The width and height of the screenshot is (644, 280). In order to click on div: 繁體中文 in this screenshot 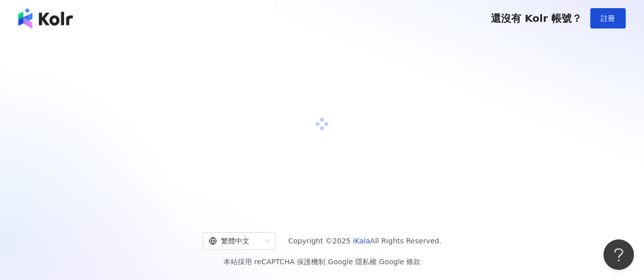, I will do `click(235, 241)`.